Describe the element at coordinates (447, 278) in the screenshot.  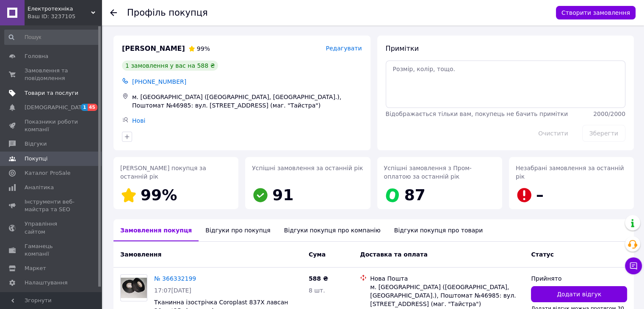
I see `div: Нова Пошта` at that location.